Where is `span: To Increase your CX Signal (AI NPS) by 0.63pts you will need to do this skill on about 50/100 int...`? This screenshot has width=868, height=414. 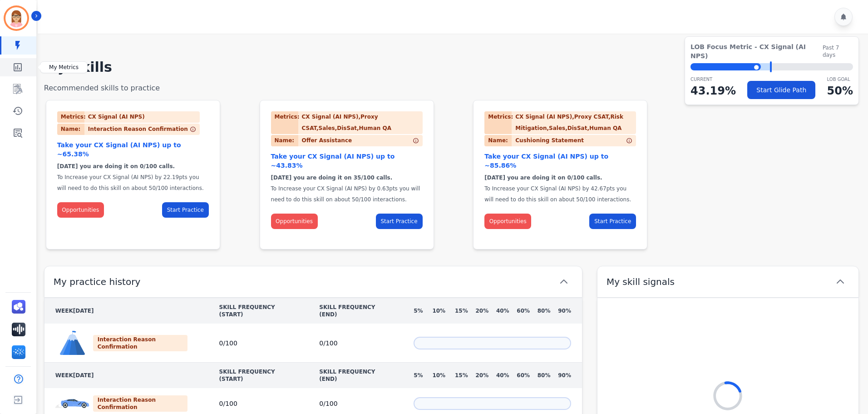
span: To Increase your CX Signal (AI NPS) by 0.63pts you will need to do this skill on about 50/100 int... is located at coordinates (346, 194).